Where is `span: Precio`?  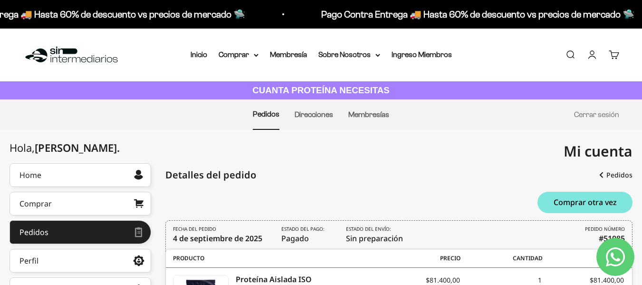
span: Precio is located at coordinates (419, 258).